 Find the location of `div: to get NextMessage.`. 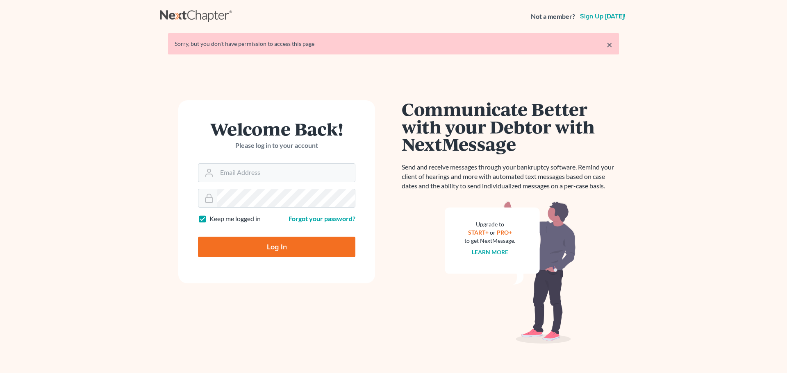

div: to get NextMessage. is located at coordinates (490, 241).